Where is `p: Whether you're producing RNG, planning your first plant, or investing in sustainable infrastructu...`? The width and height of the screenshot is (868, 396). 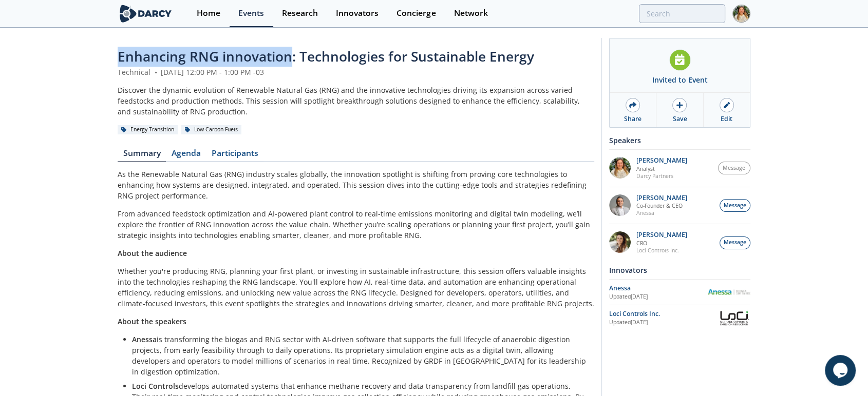 p: Whether you're producing RNG, planning your first plant, or investing in sustainable infrastructu... is located at coordinates (355, 287).